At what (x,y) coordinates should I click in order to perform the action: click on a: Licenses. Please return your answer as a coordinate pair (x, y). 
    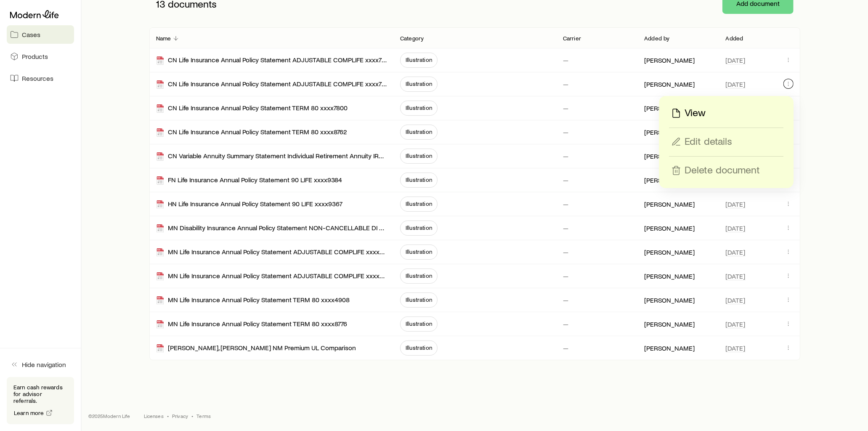
    Looking at the image, I should click on (153, 416).